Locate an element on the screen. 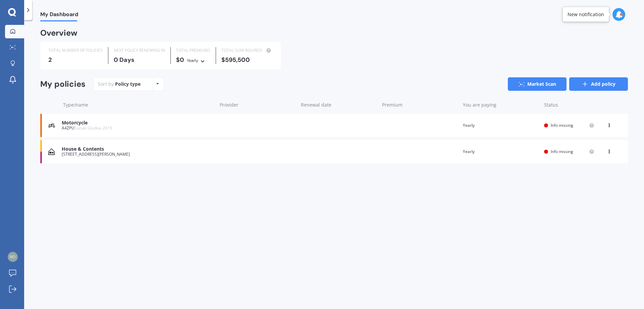 This screenshot has height=309, width=644. a: Add policy is located at coordinates (599, 84).